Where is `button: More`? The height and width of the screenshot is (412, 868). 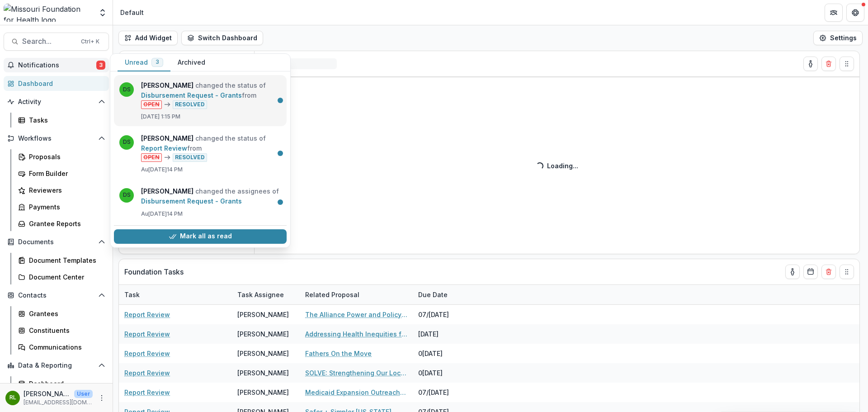
button: More is located at coordinates (101, 398).